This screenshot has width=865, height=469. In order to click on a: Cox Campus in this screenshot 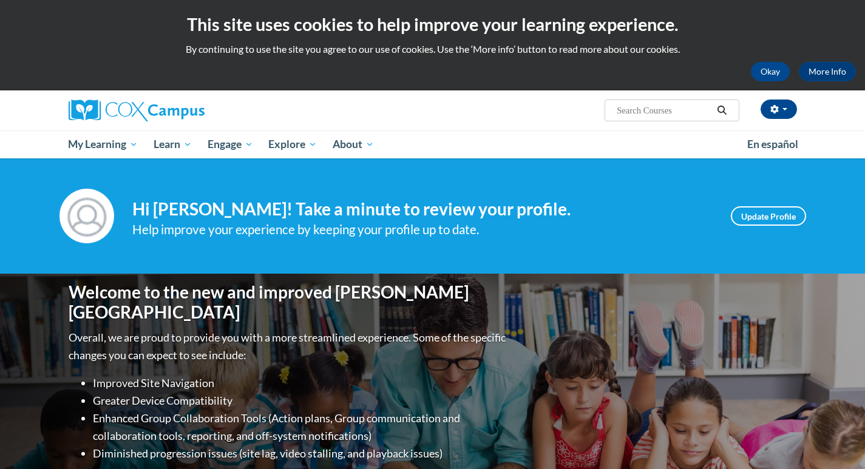, I will do `click(184, 110)`.